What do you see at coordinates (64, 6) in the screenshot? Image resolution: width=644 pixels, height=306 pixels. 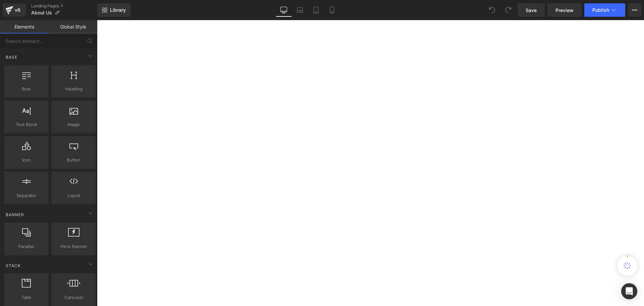 I see `a: Landing Pages` at bounding box center [64, 6].